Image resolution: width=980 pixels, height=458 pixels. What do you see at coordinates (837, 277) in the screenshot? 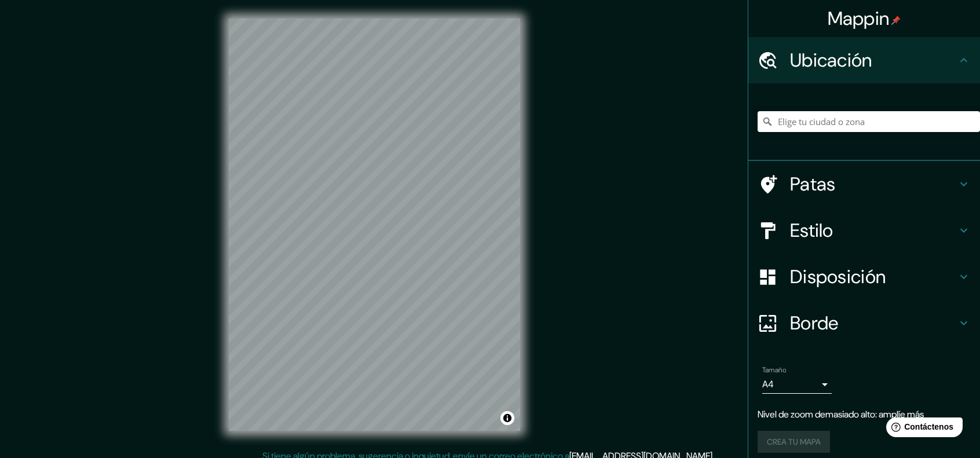
I see `font: Disposición` at bounding box center [837, 277].